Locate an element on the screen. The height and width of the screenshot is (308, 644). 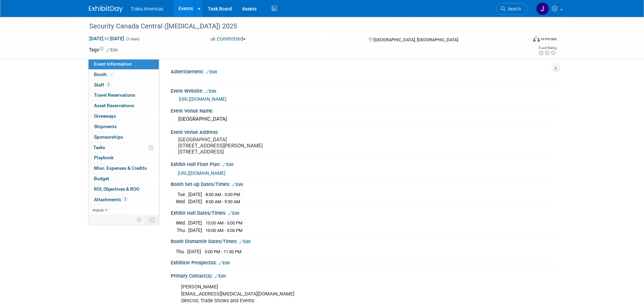
td: Personalize Event Tab Strip is located at coordinates (139, 219).